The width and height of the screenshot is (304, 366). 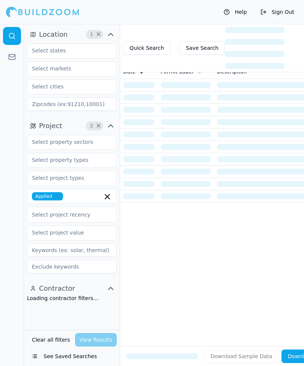 What do you see at coordinates (51, 126) in the screenshot?
I see `span: Project` at bounding box center [51, 126].